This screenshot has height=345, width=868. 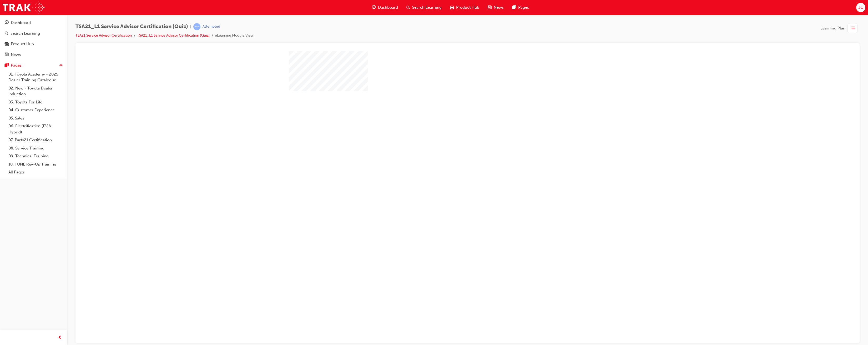 What do you see at coordinates (385, 7) in the screenshot?
I see `a: guage-iconDashboard` at bounding box center [385, 7].